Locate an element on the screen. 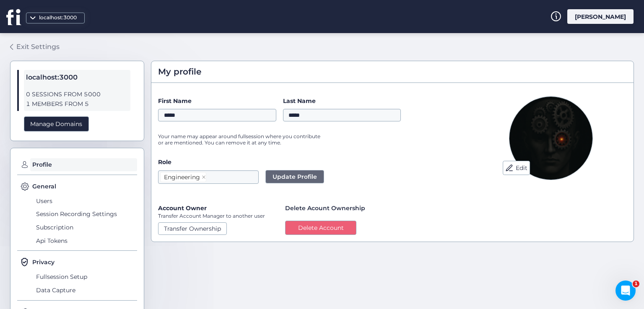 This screenshot has height=309, width=644. p: Your name may appear around fullsession where you contribute or are mentioned. You can remove it ... is located at coordinates (242, 140).